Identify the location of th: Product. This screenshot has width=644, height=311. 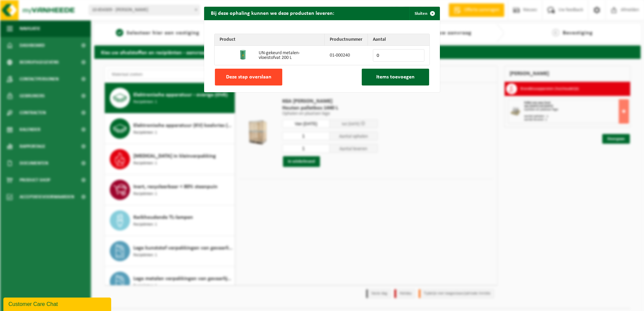
(269, 40).